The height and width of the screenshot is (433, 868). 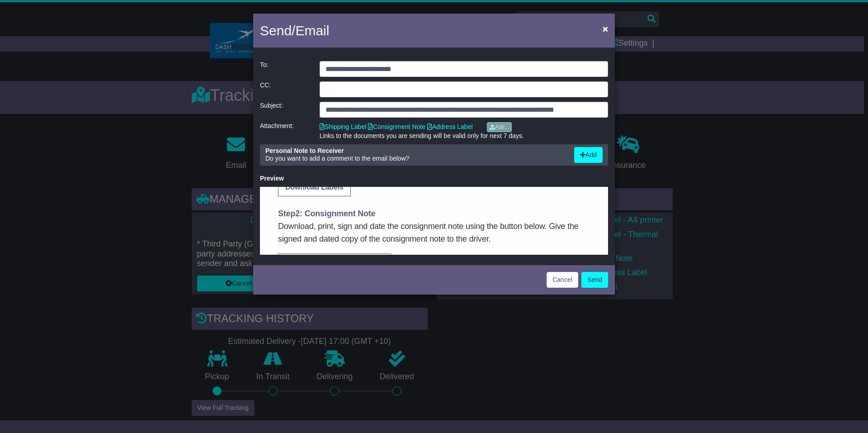 I want to click on div: Preview, so click(x=434, y=178).